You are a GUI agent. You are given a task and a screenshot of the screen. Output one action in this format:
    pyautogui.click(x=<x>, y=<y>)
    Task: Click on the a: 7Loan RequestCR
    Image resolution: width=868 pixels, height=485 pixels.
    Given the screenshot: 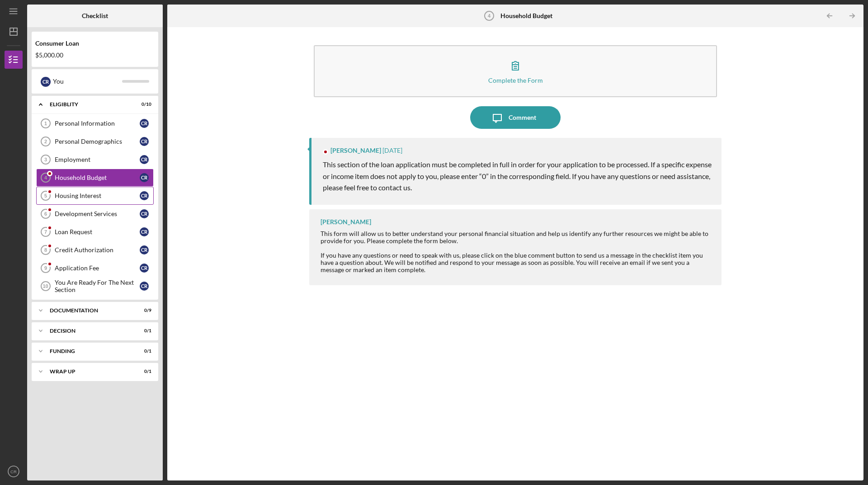 What is the action you would take?
    pyautogui.click(x=95, y=232)
    